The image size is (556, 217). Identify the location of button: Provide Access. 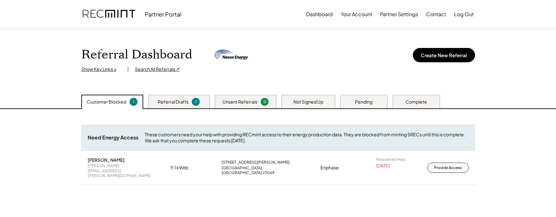
(448, 168).